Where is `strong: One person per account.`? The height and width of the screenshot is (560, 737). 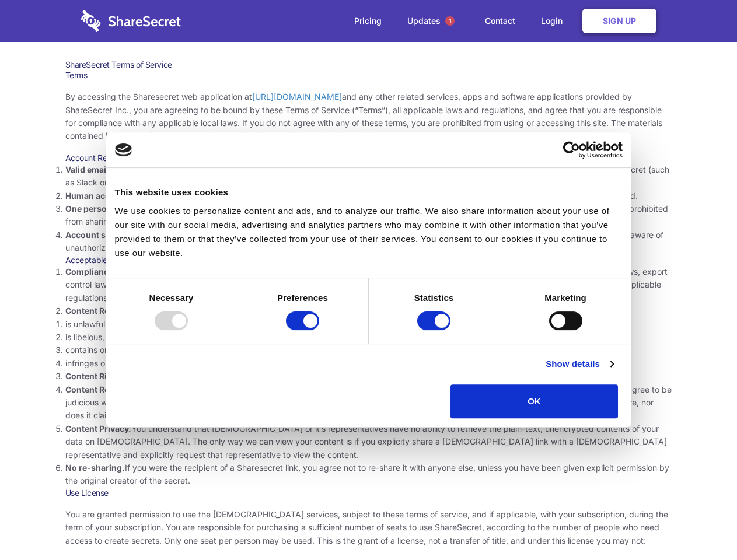
strong: One person per account. is located at coordinates (115, 208).